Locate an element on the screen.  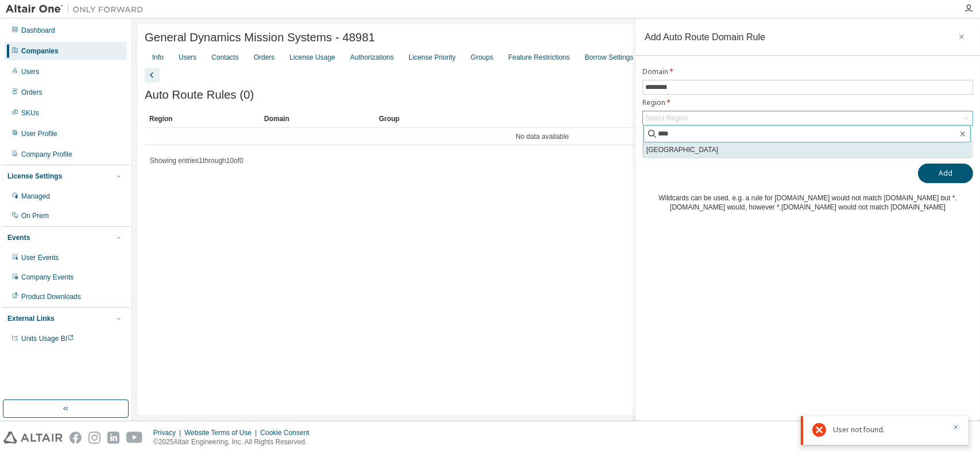
div: Dashboard is located at coordinates (38, 31).